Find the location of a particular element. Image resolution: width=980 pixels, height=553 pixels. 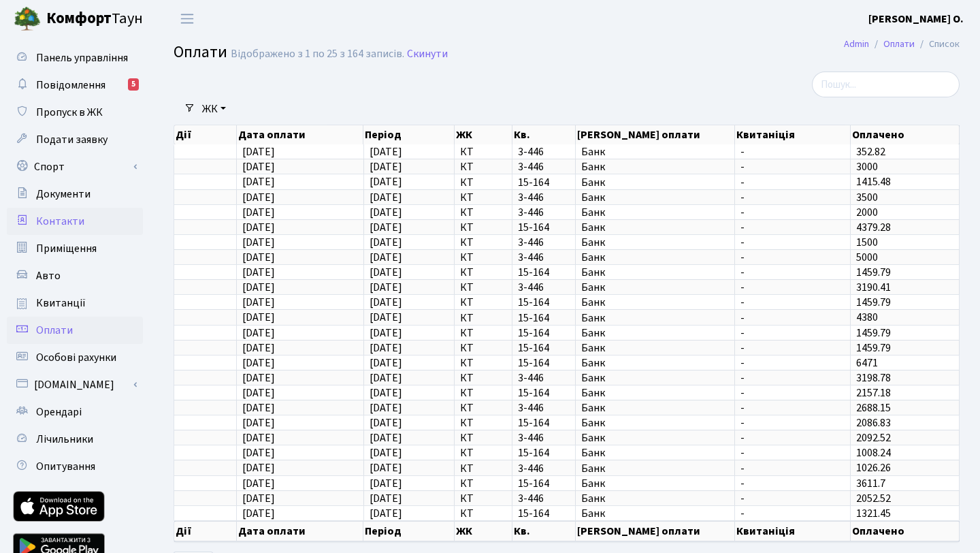

span: 2052.52 is located at coordinates (873, 498).